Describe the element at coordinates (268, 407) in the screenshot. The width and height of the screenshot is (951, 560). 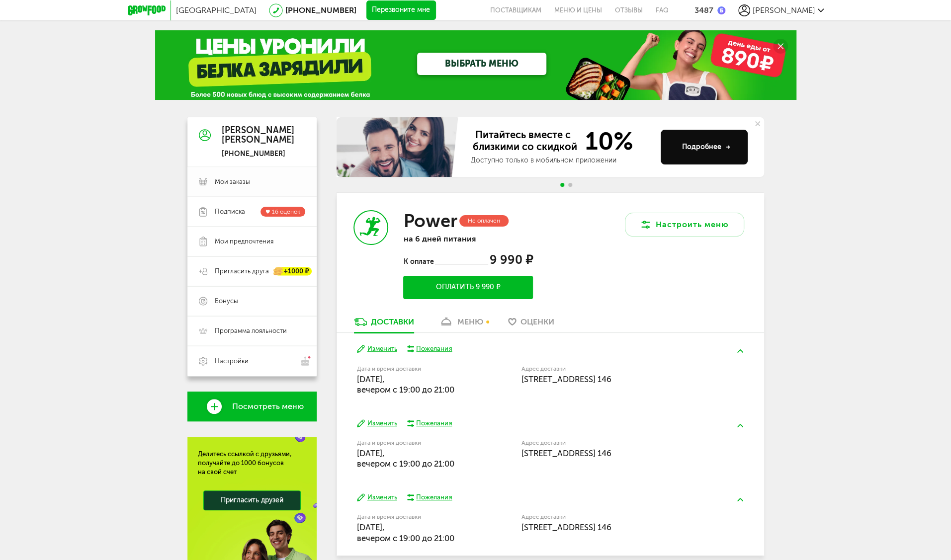
I see `span: Посмотреть меню` at that location.